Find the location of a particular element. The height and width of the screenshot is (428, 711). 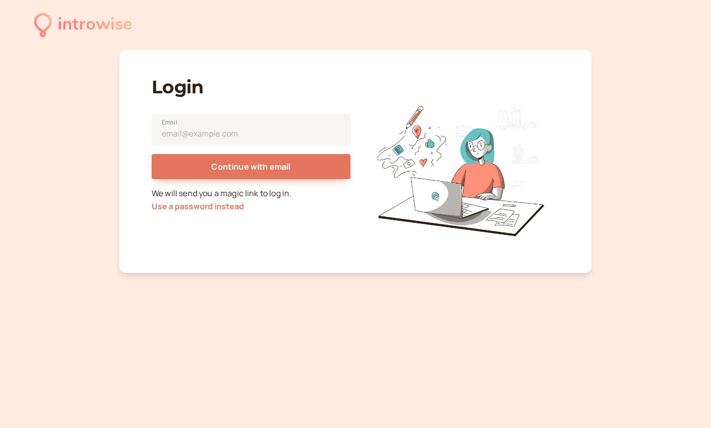

span: Continue with email is located at coordinates (250, 167).